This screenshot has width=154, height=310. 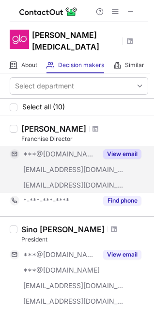 I want to click on div: Franchise Director, so click(x=85, y=139).